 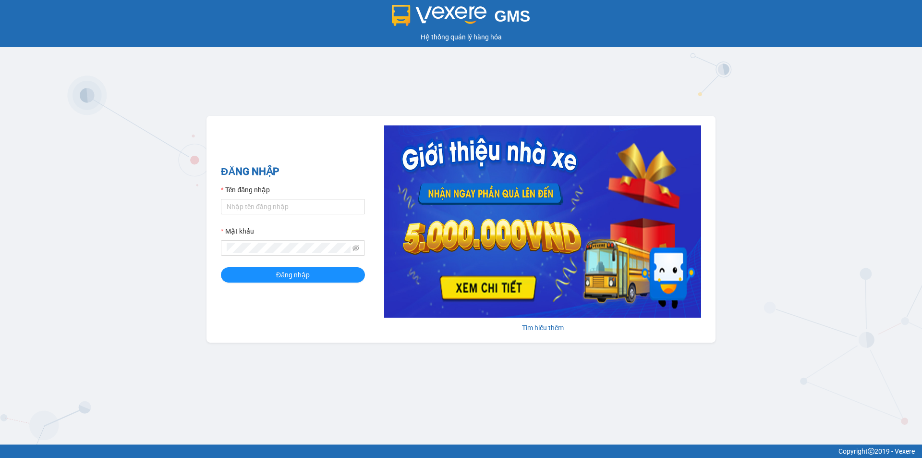 What do you see at coordinates (461, 451) in the screenshot?
I see `div: Copyright 2019 - Vexere` at bounding box center [461, 451].